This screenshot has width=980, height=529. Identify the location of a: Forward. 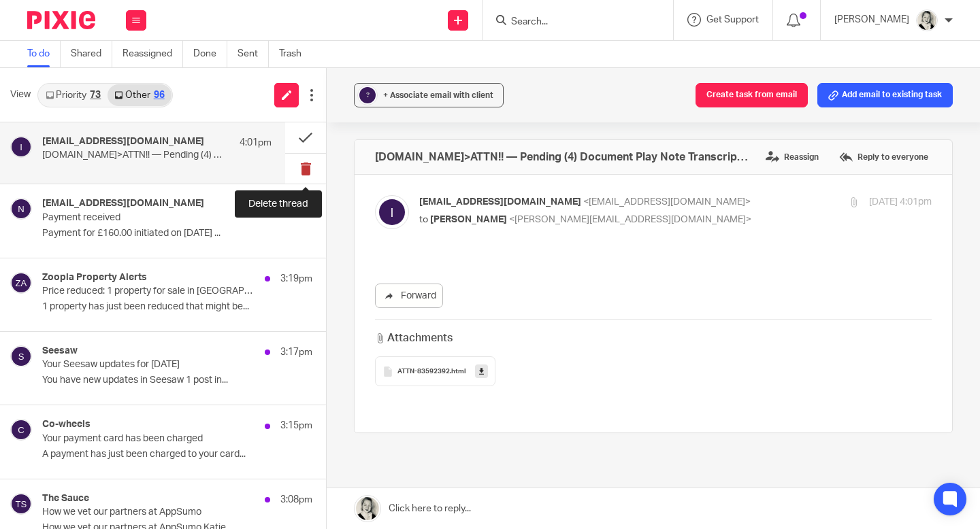
(409, 296).